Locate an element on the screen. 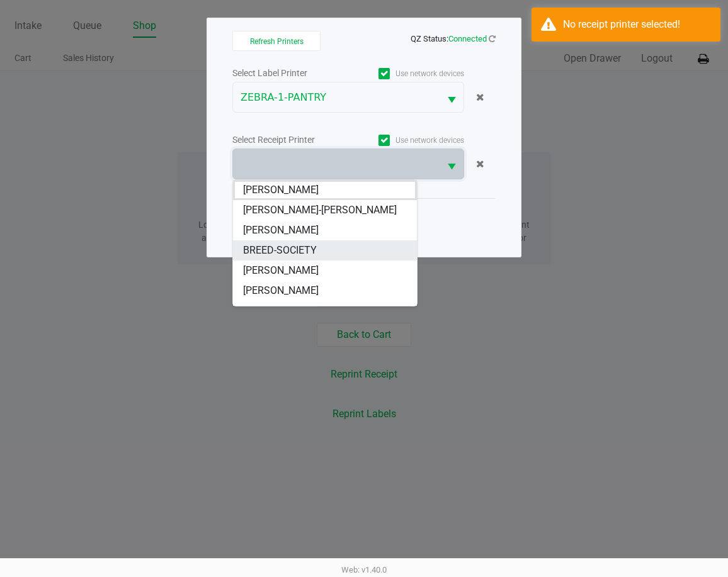 The image size is (728, 577). div: Select Receipt Printer is located at coordinates (291, 139).